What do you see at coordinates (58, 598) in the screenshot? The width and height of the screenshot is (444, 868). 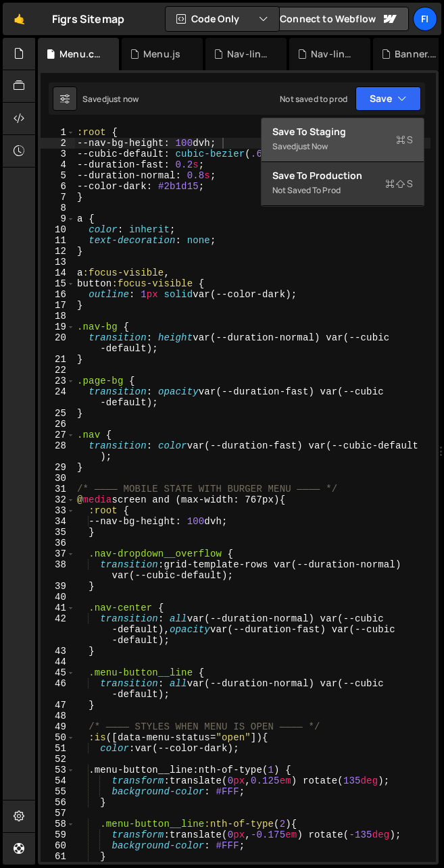 I see `div: 40` at bounding box center [58, 598].